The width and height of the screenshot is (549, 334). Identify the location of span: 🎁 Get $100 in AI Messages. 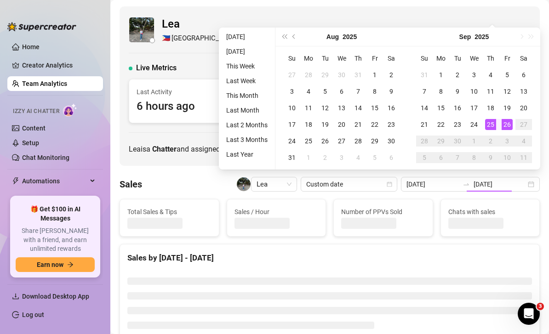
(55, 214).